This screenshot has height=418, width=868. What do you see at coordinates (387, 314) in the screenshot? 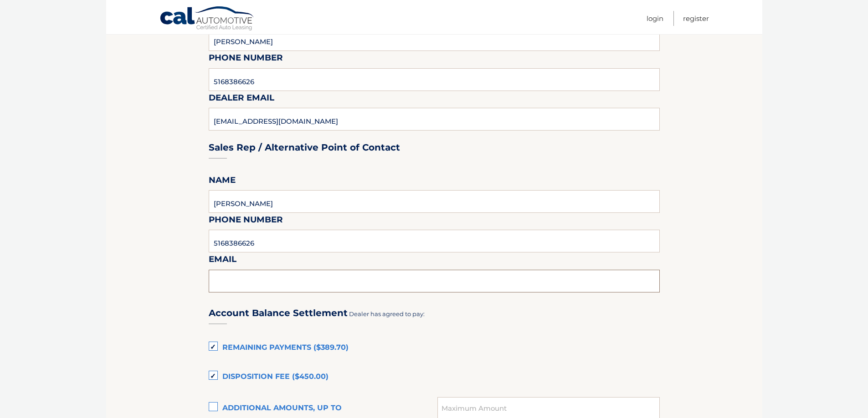
I see `span: Dealer has agreed to pay:` at bounding box center [387, 314].